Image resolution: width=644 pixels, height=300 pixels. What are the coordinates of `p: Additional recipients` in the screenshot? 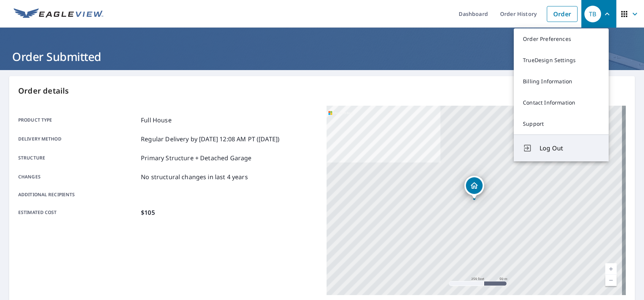 It's located at (78, 195).